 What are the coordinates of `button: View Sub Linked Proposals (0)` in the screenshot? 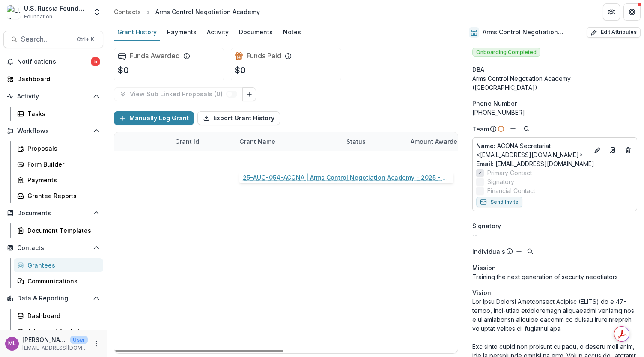 It's located at (178, 94).